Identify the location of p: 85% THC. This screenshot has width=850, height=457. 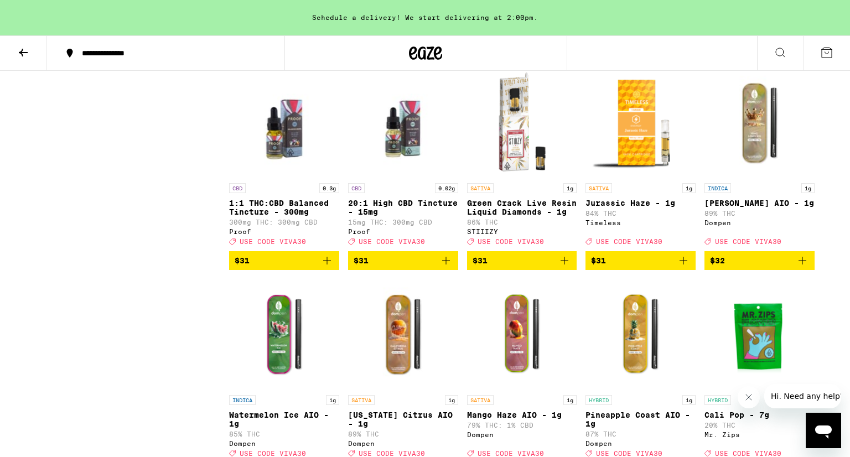
(284, 434).